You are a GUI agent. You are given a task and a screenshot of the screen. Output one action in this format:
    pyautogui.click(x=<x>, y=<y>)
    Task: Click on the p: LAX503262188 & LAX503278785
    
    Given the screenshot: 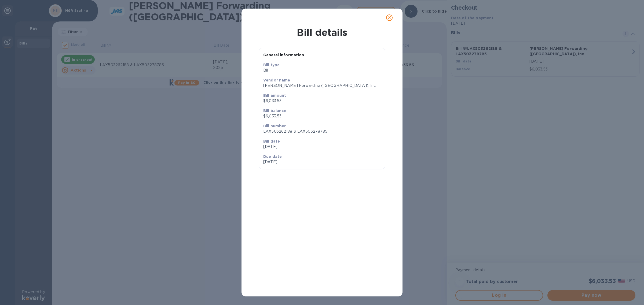 What is the action you would take?
    pyautogui.click(x=322, y=132)
    